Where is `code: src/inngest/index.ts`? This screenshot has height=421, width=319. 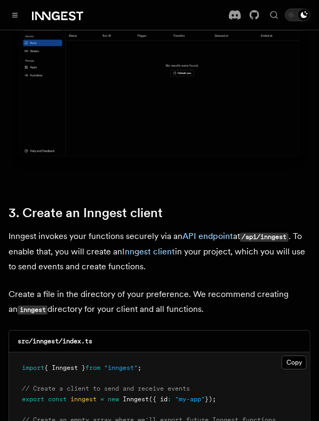 code: src/inngest/index.ts is located at coordinates (55, 342).